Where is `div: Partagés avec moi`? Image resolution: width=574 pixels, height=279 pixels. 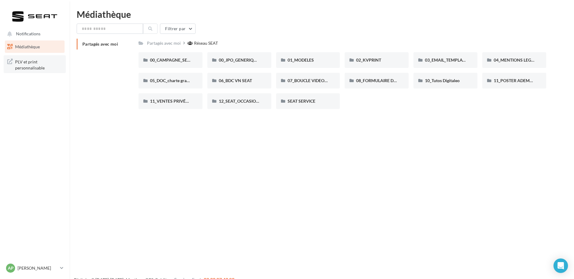 div: Partagés avec moi is located at coordinates (164, 43).